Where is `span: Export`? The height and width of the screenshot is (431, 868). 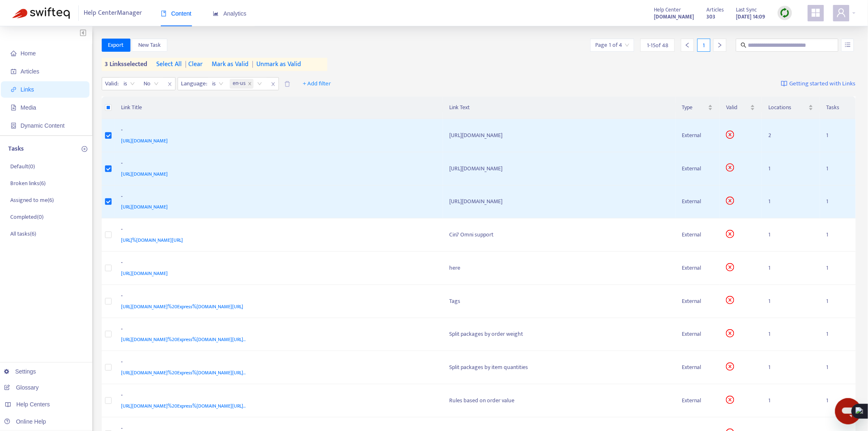
span: Export is located at coordinates (116, 45).